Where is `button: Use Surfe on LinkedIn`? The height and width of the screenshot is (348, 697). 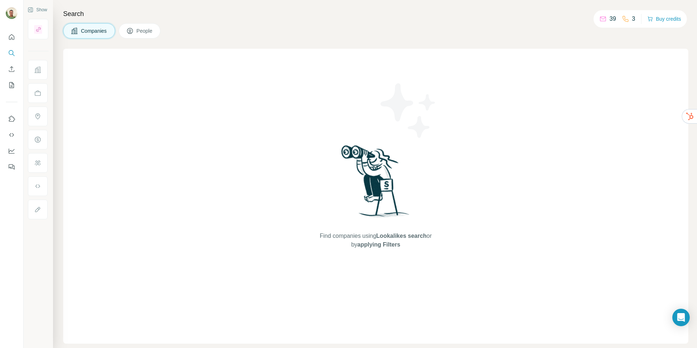 button: Use Surfe on LinkedIn is located at coordinates (12, 119).